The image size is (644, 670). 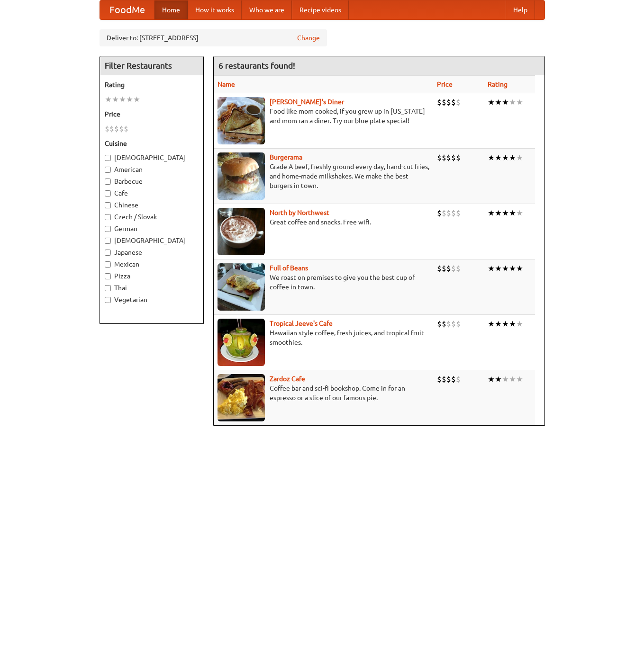 I want to click on a: Full of Beans, so click(x=289, y=268).